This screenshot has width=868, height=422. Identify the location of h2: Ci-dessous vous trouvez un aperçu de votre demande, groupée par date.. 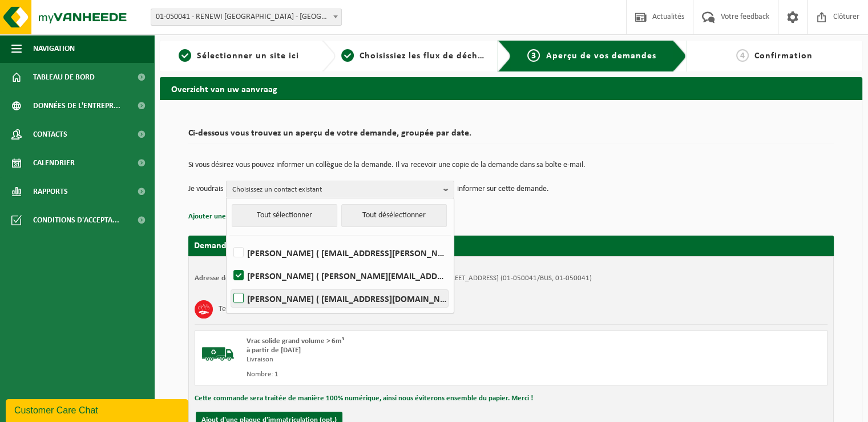
(511, 136).